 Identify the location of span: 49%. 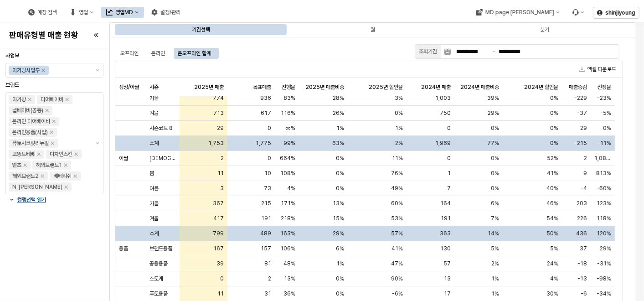
(397, 188).